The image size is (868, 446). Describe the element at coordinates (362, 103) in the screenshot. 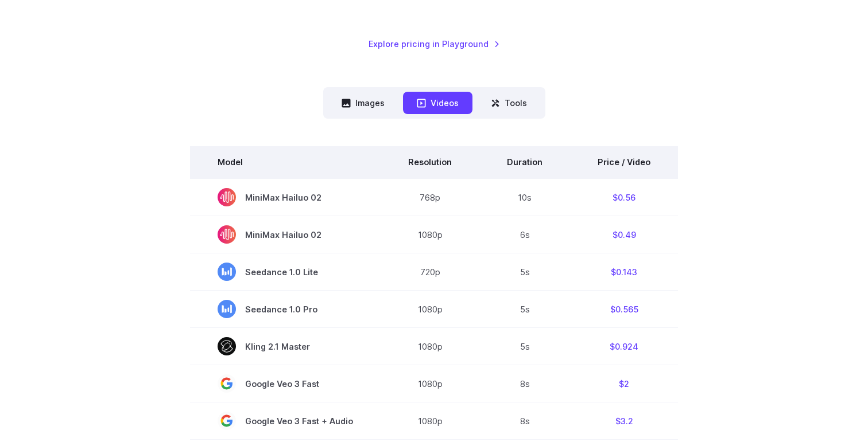

I see `button: Images` at that location.